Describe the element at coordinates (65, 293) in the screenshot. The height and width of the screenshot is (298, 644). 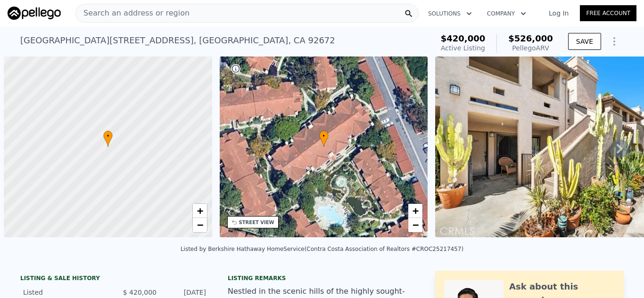
I see `div: Listed` at that location.